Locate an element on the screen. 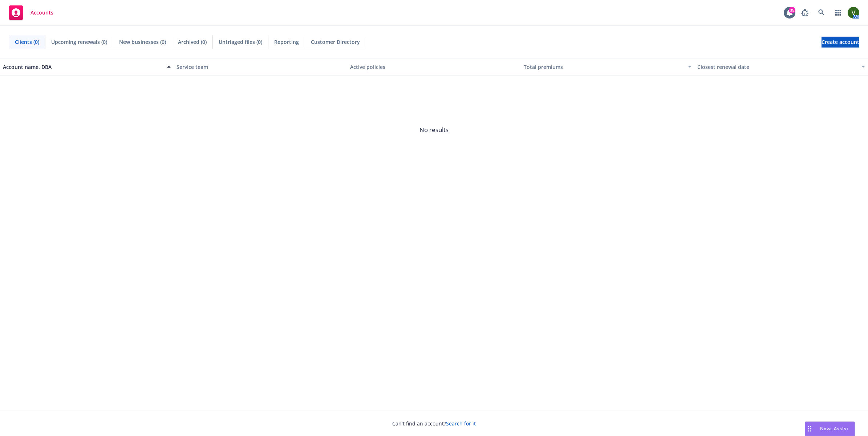 The height and width of the screenshot is (436, 868). span: Reporting is located at coordinates (287, 41).